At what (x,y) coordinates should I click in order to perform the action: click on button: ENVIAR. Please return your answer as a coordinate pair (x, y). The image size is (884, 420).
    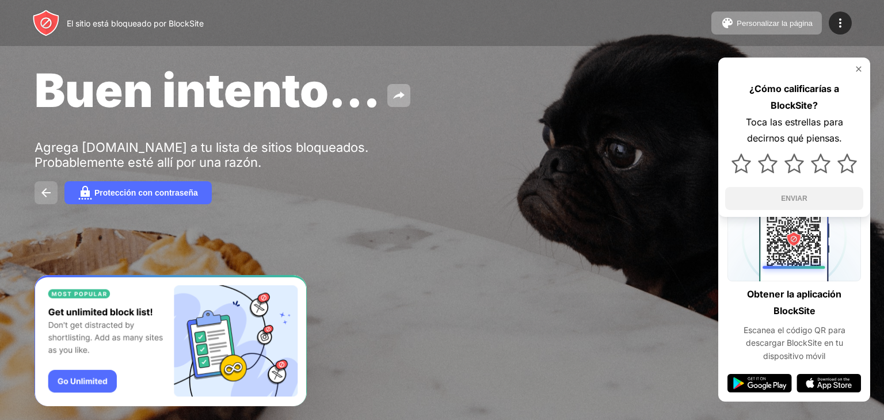
    Looking at the image, I should click on (794, 199).